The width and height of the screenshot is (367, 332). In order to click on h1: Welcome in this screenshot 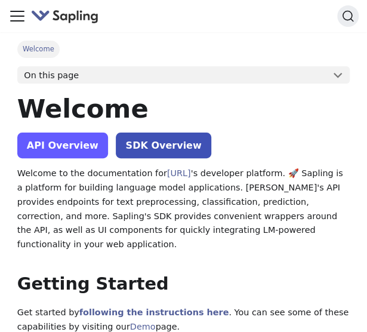, I will do `click(183, 109)`.